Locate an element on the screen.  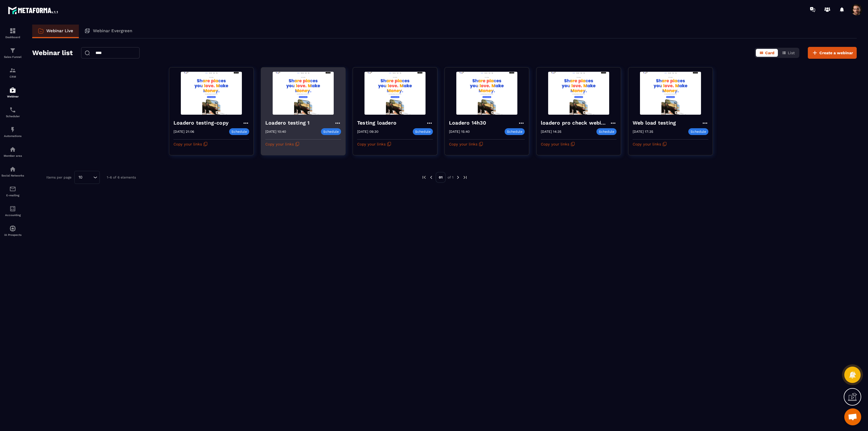
a: Mở cuộc trò chuyện is located at coordinates (853, 417).